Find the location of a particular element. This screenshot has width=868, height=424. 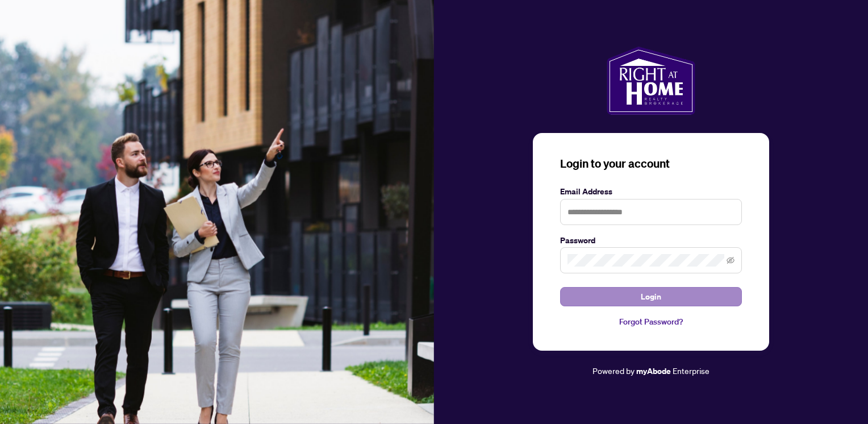

a: Forgot Password? is located at coordinates (651, 321).